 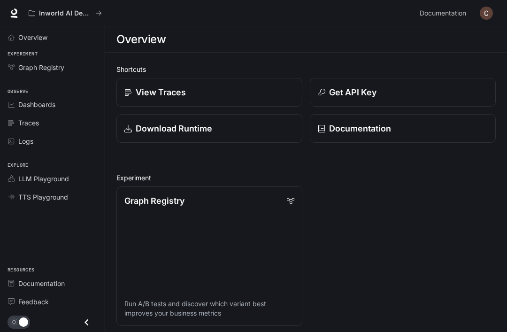 I want to click on span: Feedback, so click(x=33, y=301).